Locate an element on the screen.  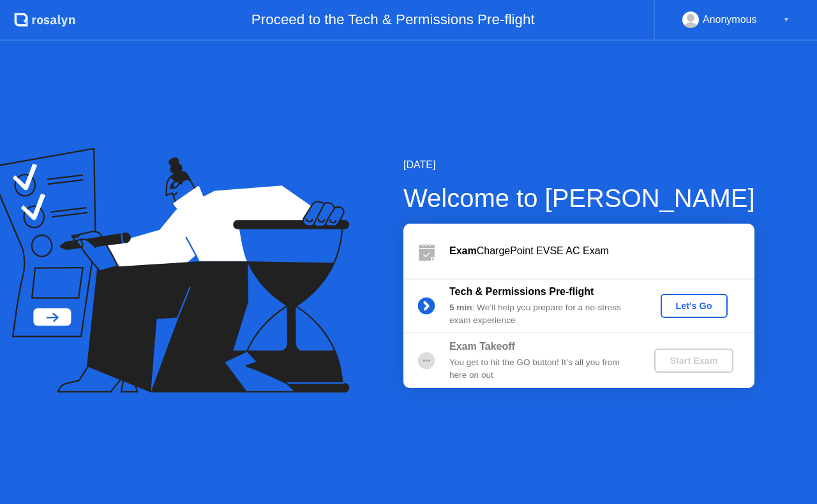
b: Exam Takeoff is located at coordinates (482, 346).